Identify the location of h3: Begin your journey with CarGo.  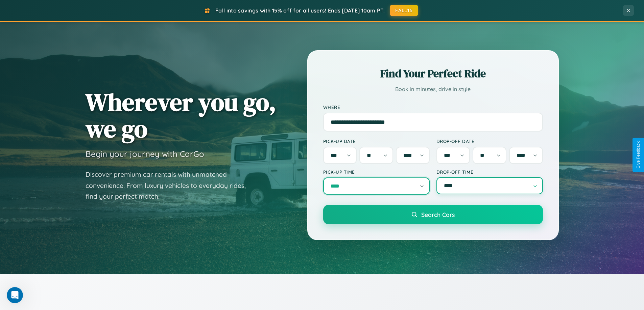
(144, 154).